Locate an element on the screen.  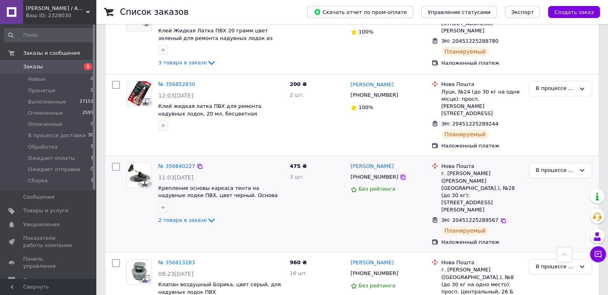
a: Клапан воздушный Борика, цвет серый, для надувных лодок ПВХ is located at coordinates (220, 288).